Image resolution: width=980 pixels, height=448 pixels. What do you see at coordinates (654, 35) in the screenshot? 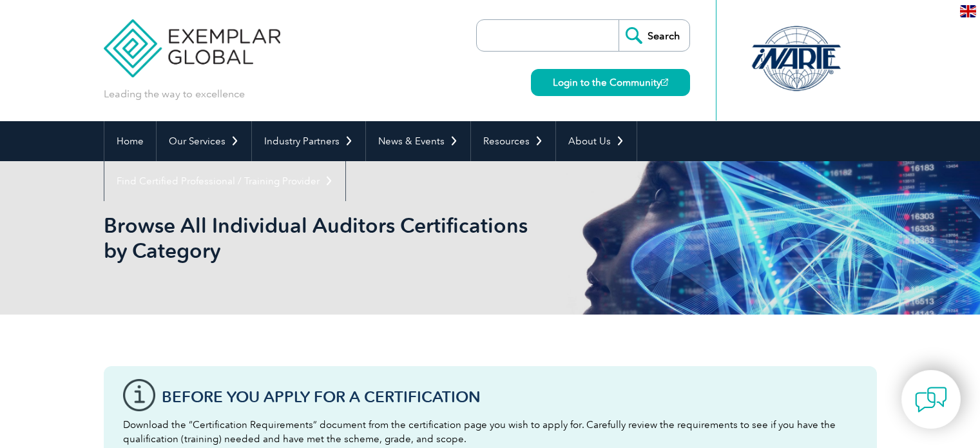
I see `input: Search` at bounding box center [654, 35].